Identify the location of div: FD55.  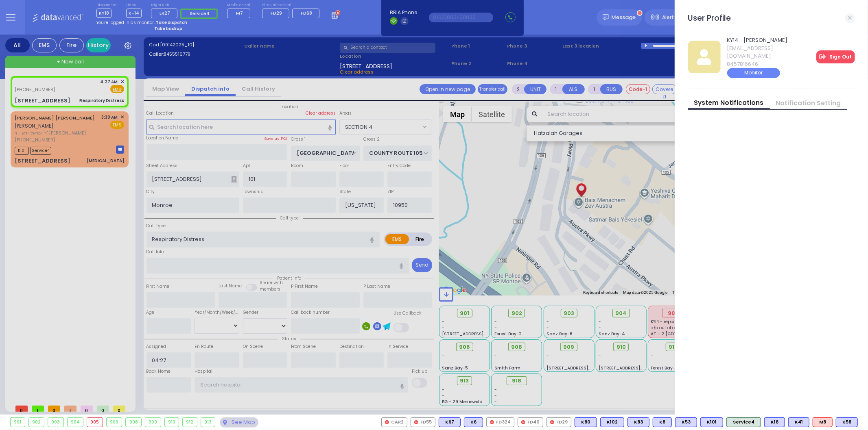
(422, 422).